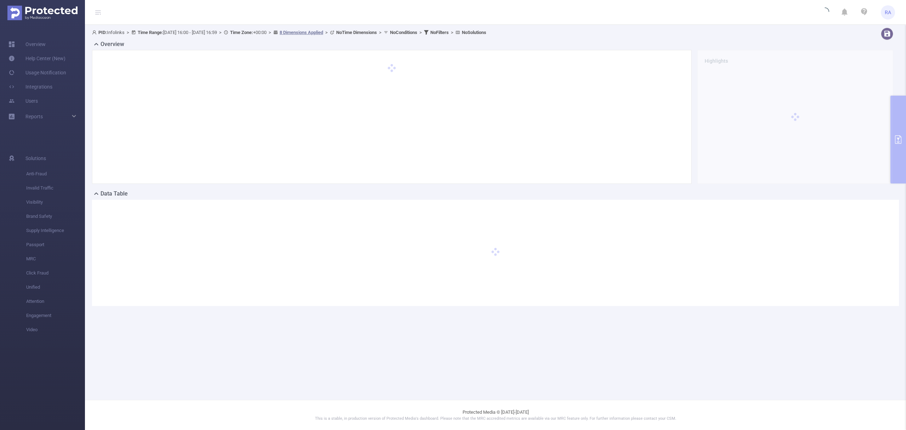 Image resolution: width=906 pixels, height=430 pixels. Describe the element at coordinates (495, 418) in the screenshot. I see `p: This is a stable, in production version of Protected Media's dashboard. Please note that the MRC ...` at that location.